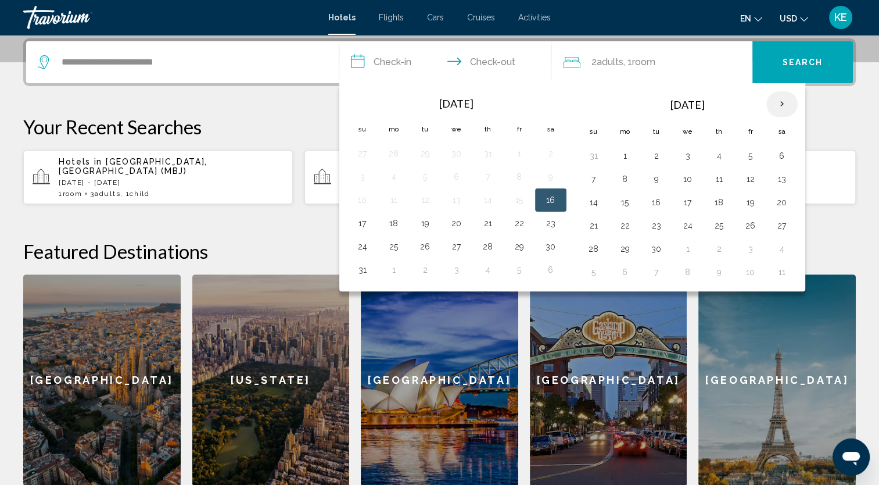 The height and width of the screenshot is (485, 879). Describe the element at coordinates (139, 194) in the screenshot. I see `span: Child` at that location.